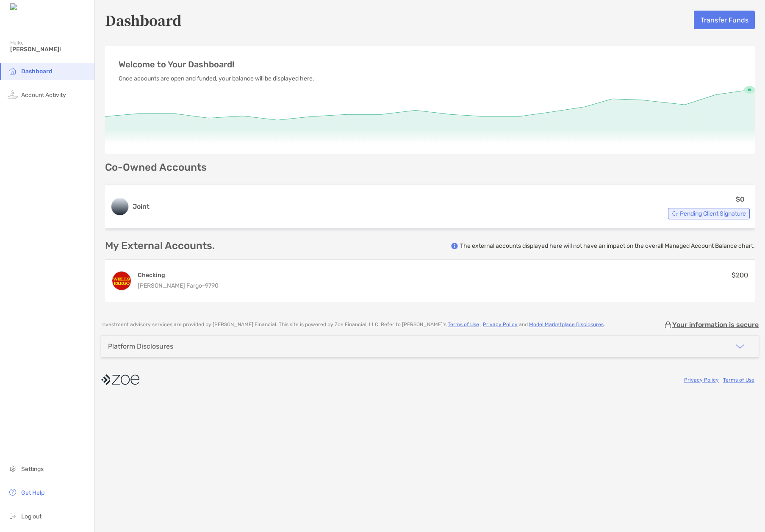 The width and height of the screenshot is (765, 532). What do you see at coordinates (28, 7) in the screenshot?
I see `img: Zoe Logo` at bounding box center [28, 7].